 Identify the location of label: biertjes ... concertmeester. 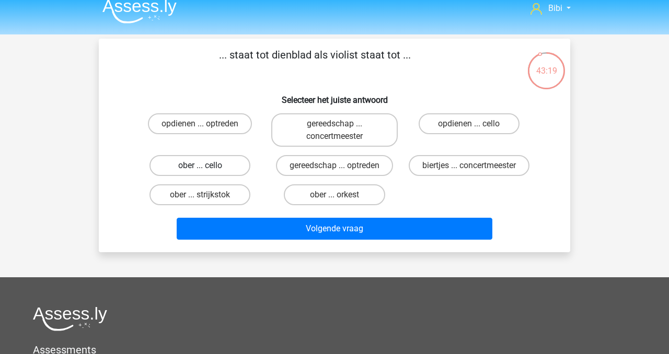
(469, 166).